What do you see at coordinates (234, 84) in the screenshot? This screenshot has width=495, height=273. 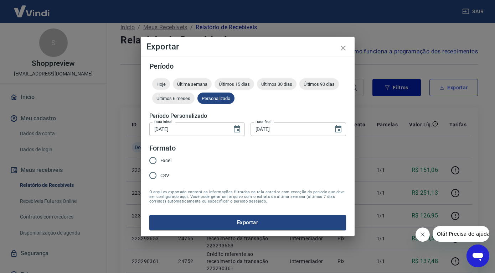 I see `div: Últimos 15 dias` at bounding box center [234, 84].